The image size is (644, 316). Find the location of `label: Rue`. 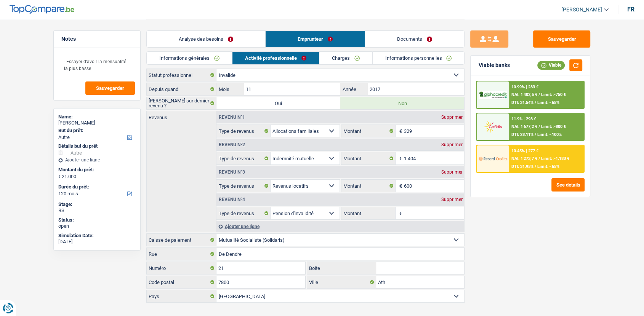

label: Rue is located at coordinates (182, 254).